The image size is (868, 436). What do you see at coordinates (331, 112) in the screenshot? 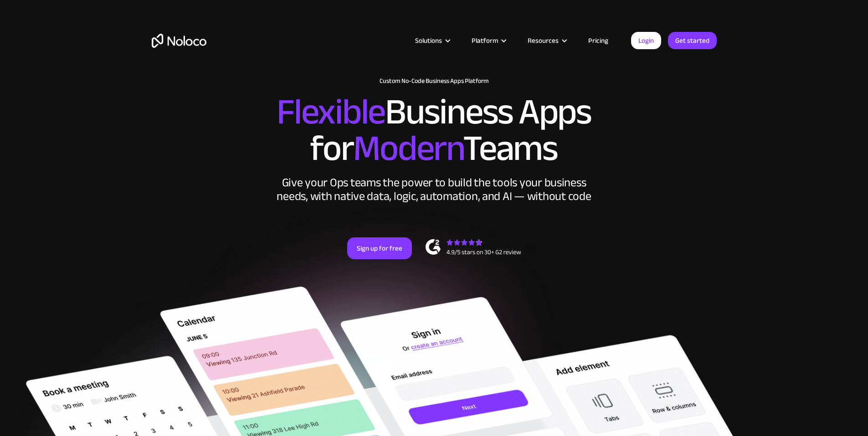
I see `span: Flexible` at bounding box center [331, 112].